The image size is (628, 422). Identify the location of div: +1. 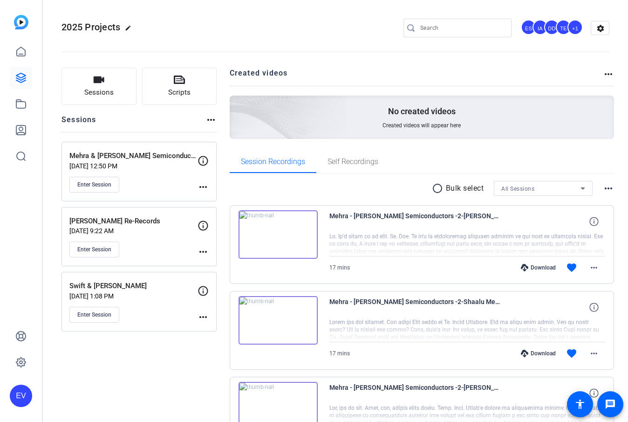
(575, 27).